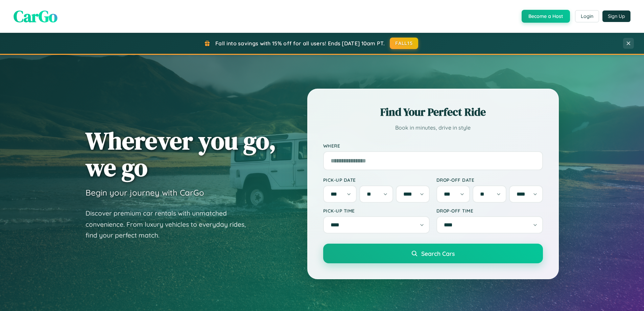  Describe the element at coordinates (433, 253) in the screenshot. I see `button: Search Cars` at that location.